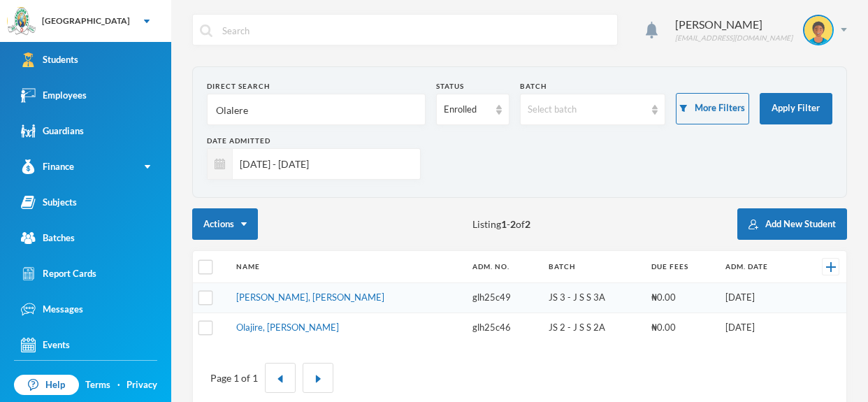 Image resolution: width=868 pixels, height=402 pixels. What do you see at coordinates (503, 327) in the screenshot?
I see `td: glh25c46` at bounding box center [503, 327].